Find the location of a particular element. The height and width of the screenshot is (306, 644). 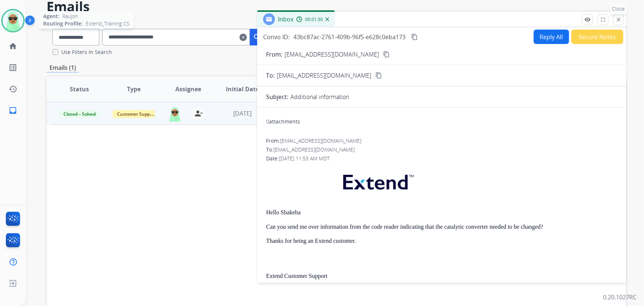

p: Additional information is located at coordinates (320, 97).